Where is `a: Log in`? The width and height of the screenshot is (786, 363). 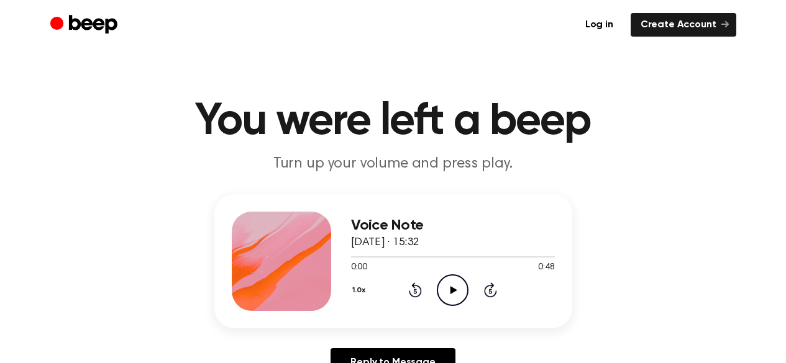 a: Log in is located at coordinates (599, 25).